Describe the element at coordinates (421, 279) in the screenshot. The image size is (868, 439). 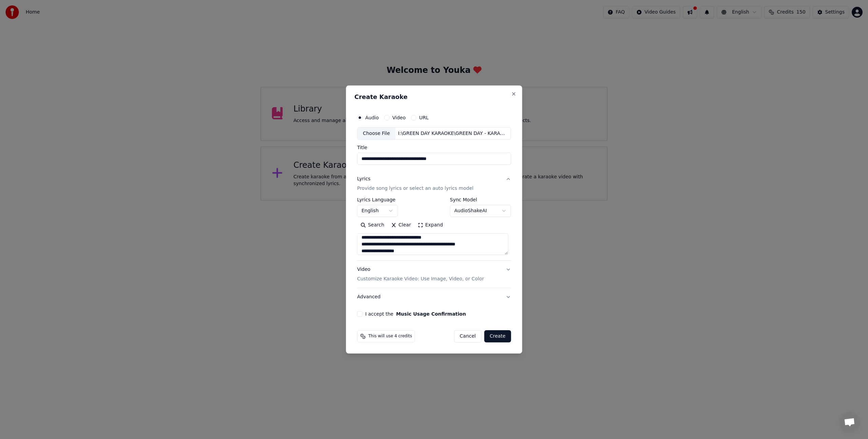
I see `p: Customize Karaoke Video: Use Image, Video, or Color` at that location.